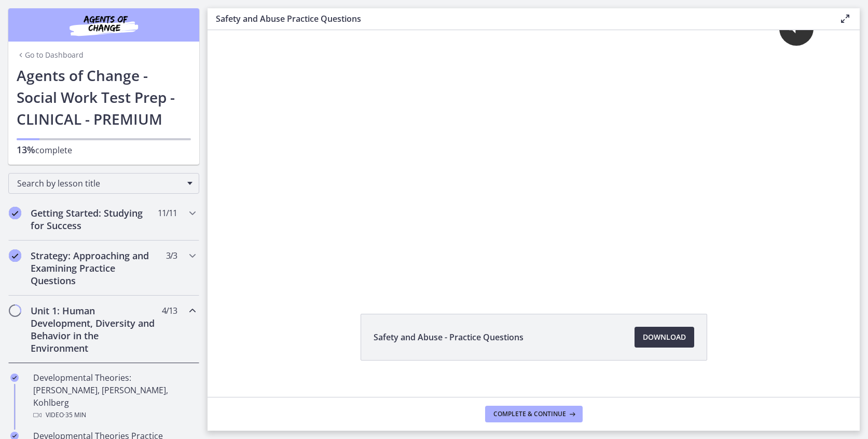 The image size is (868, 439). Describe the element at coordinates (94, 219) in the screenshot. I see `h2: Getting Started: Studying for Success` at that location.